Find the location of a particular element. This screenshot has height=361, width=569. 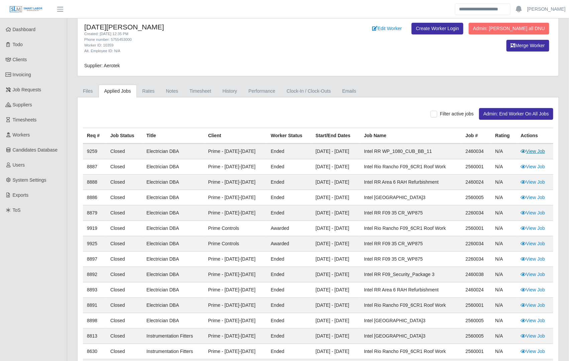

th: Client is located at coordinates (235, 136).